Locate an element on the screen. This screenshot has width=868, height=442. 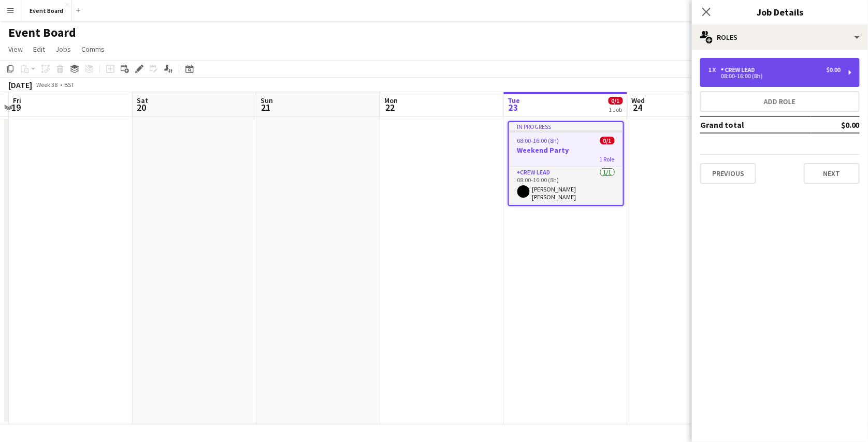
span: 24 is located at coordinates (638, 107).